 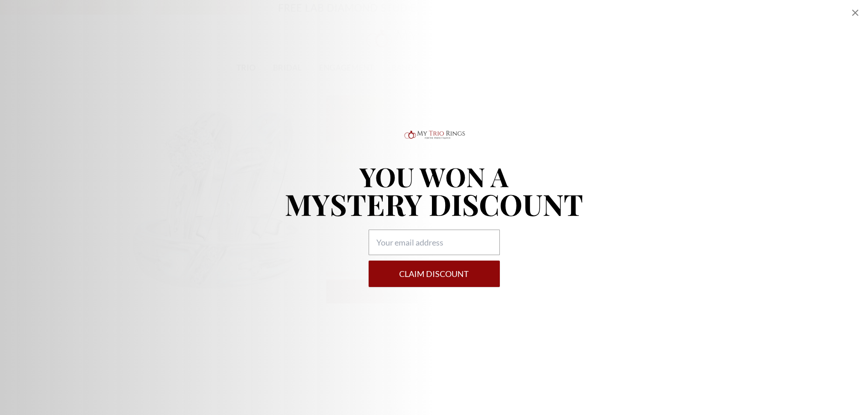 What do you see at coordinates (434, 242) in the screenshot?
I see `input: Your email address` at bounding box center [434, 242].